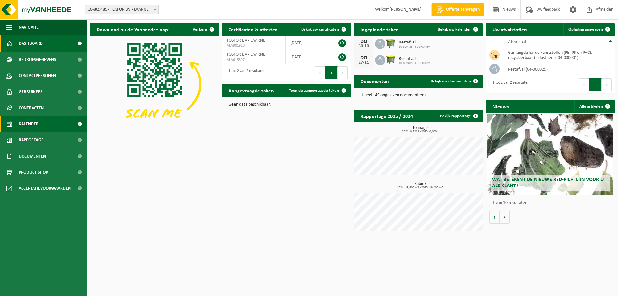 This screenshot has width=618, height=296. Describe the element at coordinates (37, 60) in the screenshot. I see `span: Bedrijfsgegevens` at that location.